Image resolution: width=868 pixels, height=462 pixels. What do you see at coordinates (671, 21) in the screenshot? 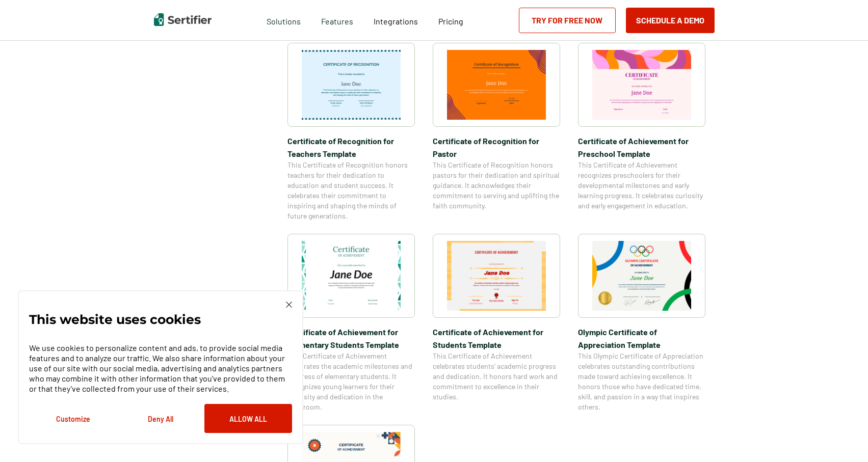
I see `a: Schedule a Demo` at bounding box center [671, 21].